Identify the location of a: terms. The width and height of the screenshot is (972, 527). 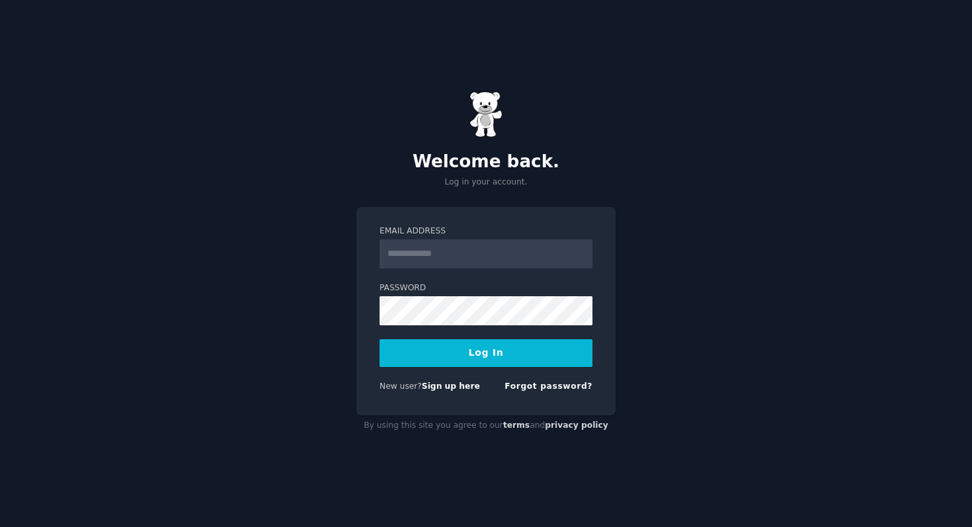
(516, 425).